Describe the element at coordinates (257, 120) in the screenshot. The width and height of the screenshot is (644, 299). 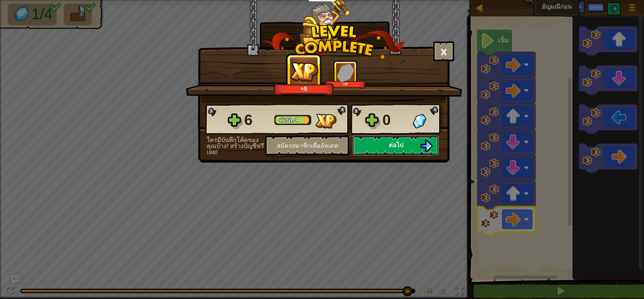
I see `div: 6` at that location.